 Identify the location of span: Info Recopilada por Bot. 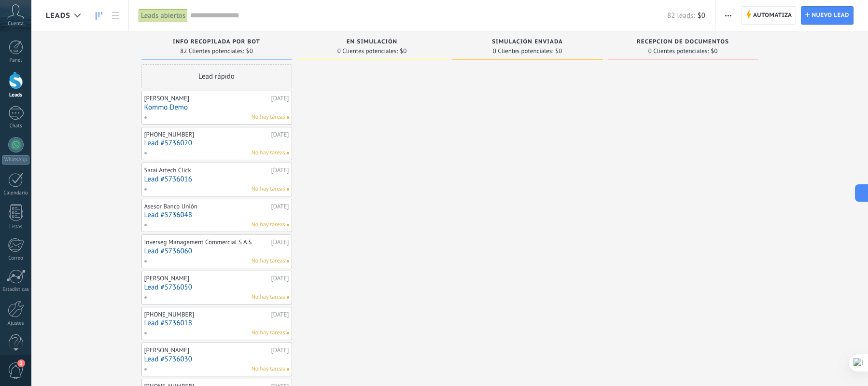
(217, 42).